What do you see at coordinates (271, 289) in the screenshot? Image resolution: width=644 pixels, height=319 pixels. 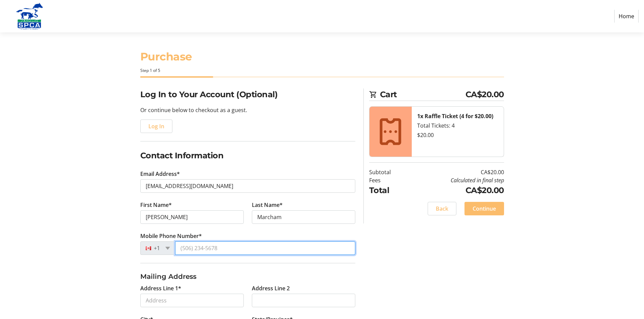 I see `label: Address Line 2` at bounding box center [271, 289].